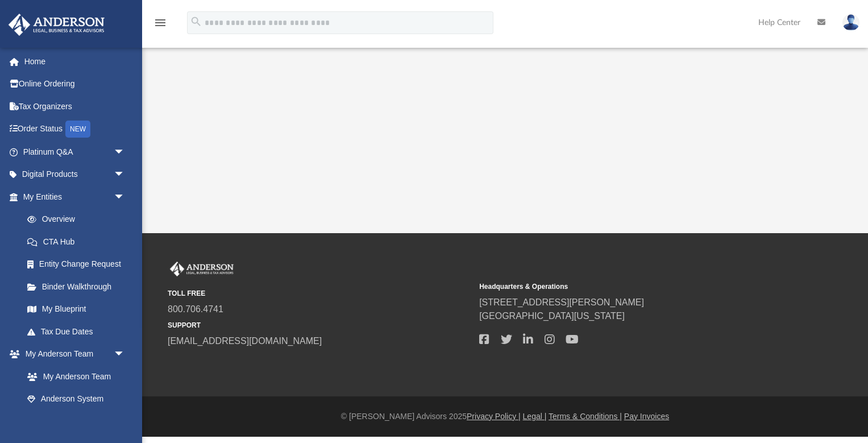 The height and width of the screenshot is (443, 868). I want to click on a: Overview, so click(79, 220).